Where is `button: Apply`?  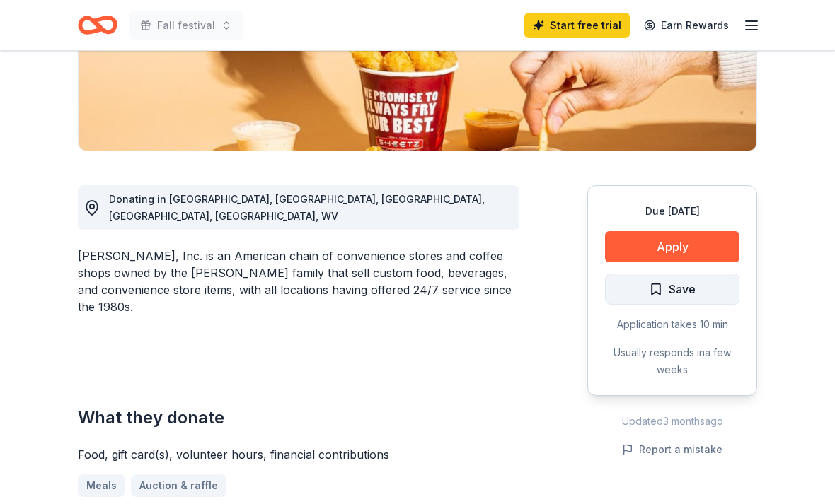 button: Apply is located at coordinates (672, 247).